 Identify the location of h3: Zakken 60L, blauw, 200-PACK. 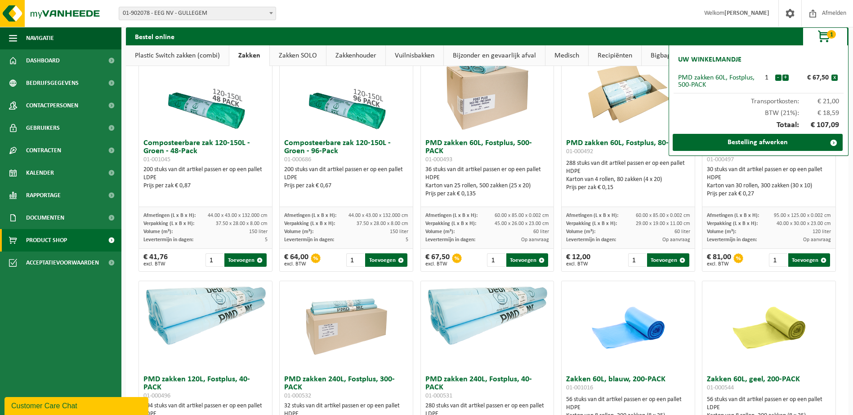
(628, 385).